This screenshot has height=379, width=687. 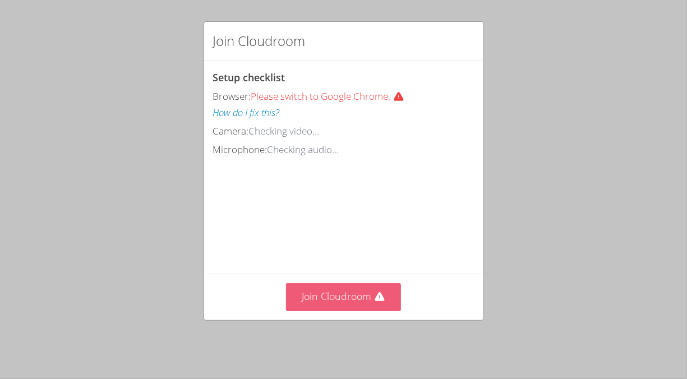 I want to click on span: Please switch to Google Chrome., so click(x=330, y=96).